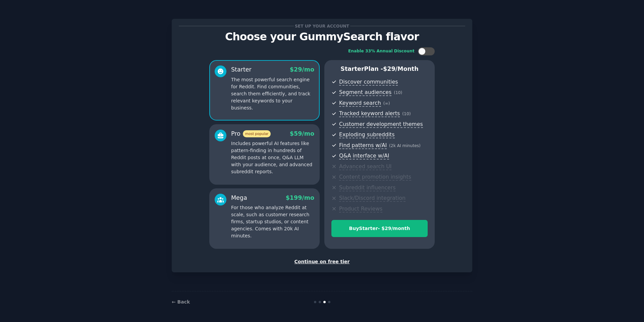 The image size is (644, 322). What do you see at coordinates (322, 26) in the screenshot?
I see `span: Set up your account` at bounding box center [322, 26].